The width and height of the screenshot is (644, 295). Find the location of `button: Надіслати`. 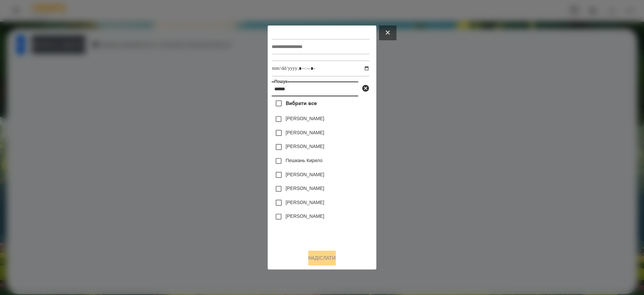

button: Надіслати is located at coordinates (322, 258).